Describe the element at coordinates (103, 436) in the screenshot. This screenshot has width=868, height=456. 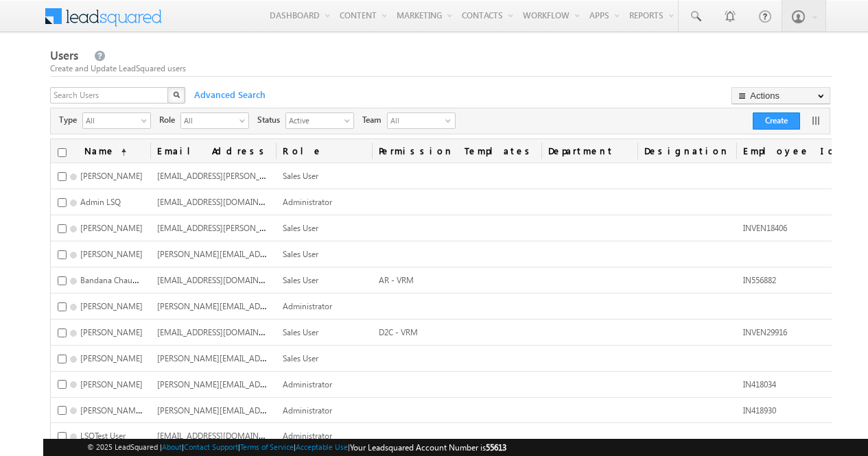
I see `span: LSQTest User` at that location.